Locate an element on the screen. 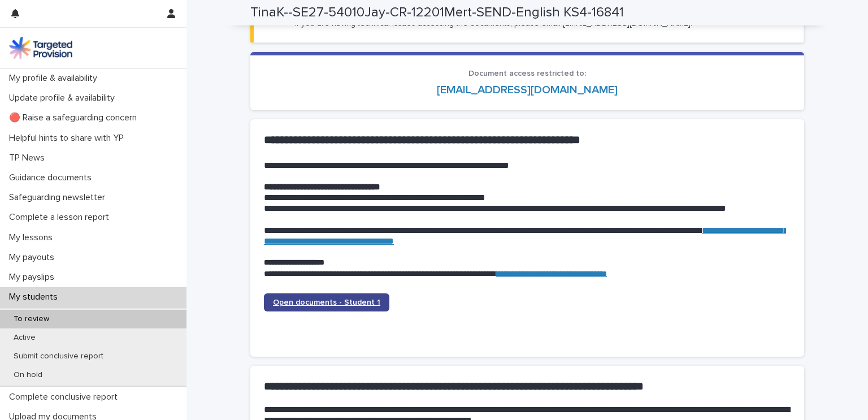 The height and width of the screenshot is (420, 868). p: Guidance documents is located at coordinates (52, 177).